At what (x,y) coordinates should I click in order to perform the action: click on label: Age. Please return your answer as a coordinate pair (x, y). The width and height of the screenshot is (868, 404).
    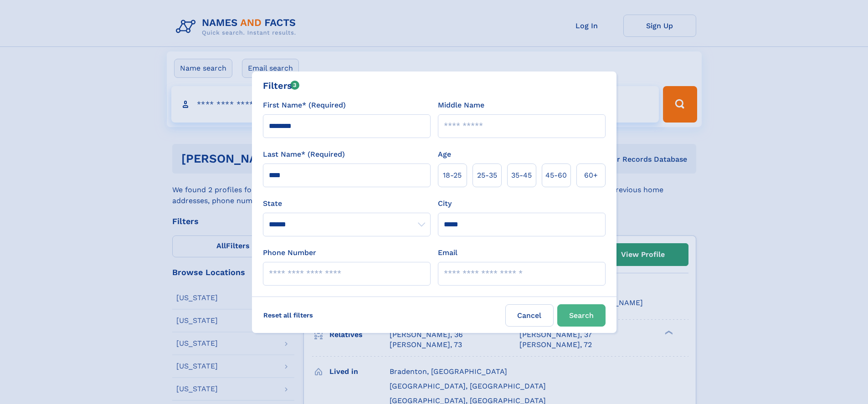
    Looking at the image, I should click on (445, 155).